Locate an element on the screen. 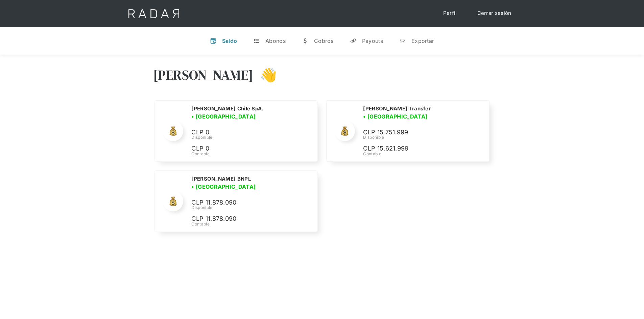  p: CLP 15.751.999 is located at coordinates (414, 132).